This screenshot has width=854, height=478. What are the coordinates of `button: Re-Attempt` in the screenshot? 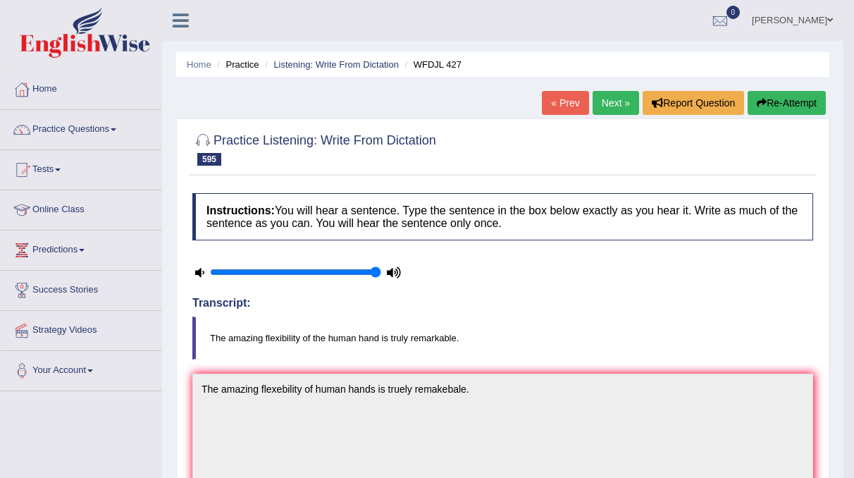 It's located at (787, 103).